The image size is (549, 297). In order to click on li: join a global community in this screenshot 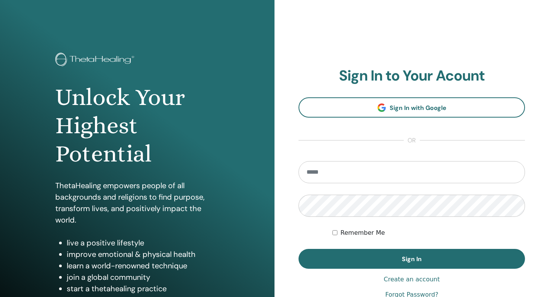, I will do `click(143, 277)`.